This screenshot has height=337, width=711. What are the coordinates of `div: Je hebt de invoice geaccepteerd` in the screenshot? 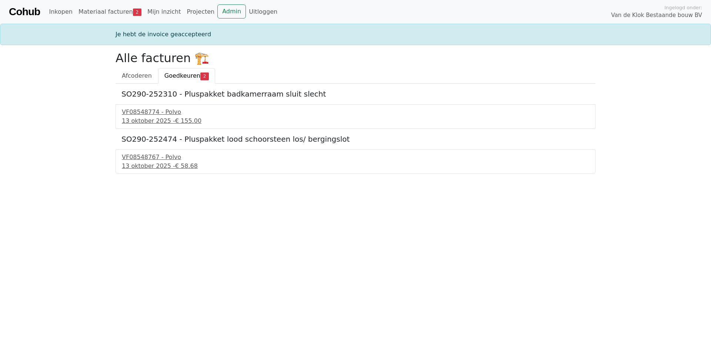 It's located at (356, 34).